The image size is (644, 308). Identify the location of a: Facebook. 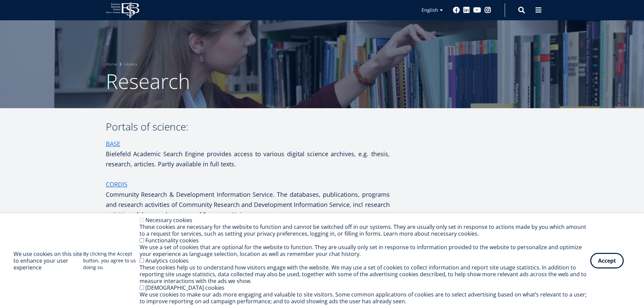
(457, 10).